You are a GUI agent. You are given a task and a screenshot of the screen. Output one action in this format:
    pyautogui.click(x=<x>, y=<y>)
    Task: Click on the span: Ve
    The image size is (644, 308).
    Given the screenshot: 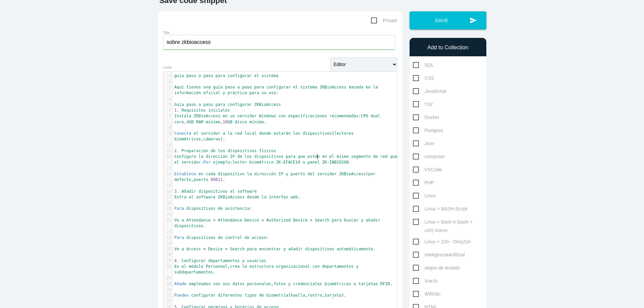 What is the action you would take?
    pyautogui.click(x=177, y=220)
    